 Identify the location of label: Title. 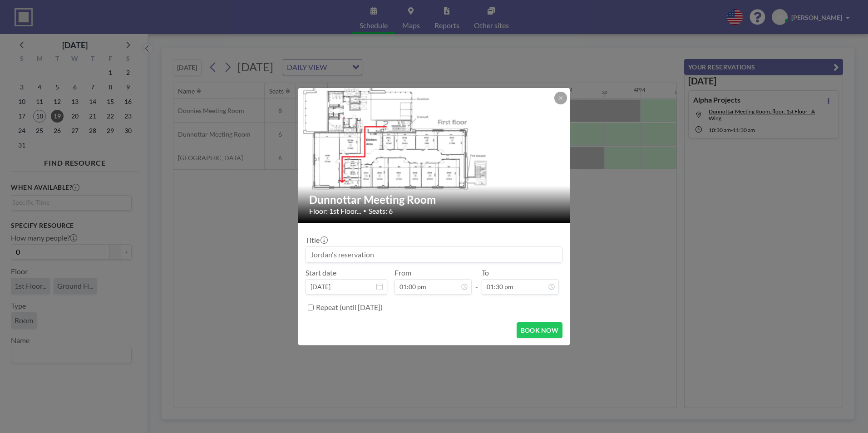
(316, 240).